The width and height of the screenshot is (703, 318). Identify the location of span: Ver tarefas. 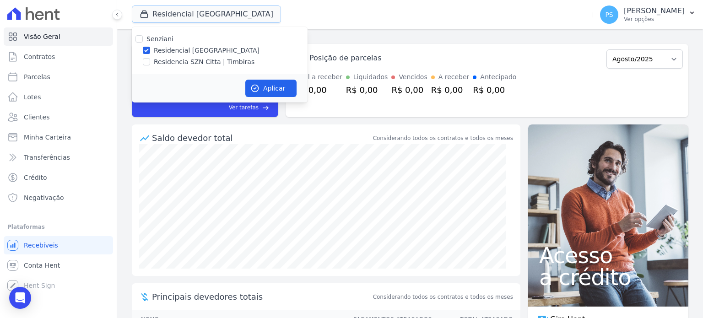
(243, 107).